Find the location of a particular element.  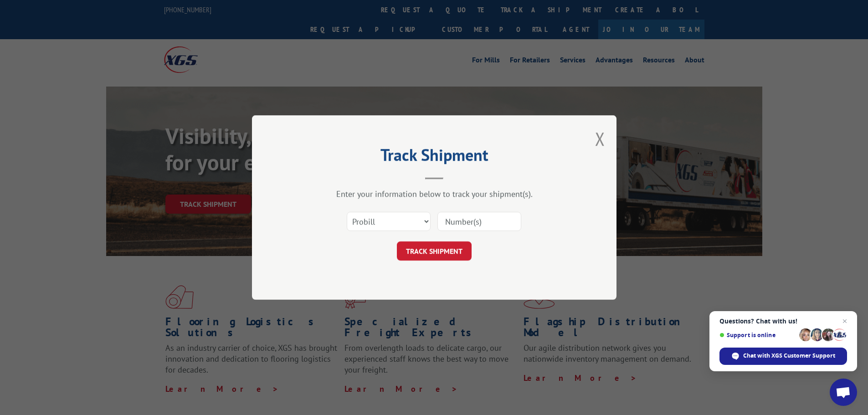

span: Support is online is located at coordinates (758, 335).